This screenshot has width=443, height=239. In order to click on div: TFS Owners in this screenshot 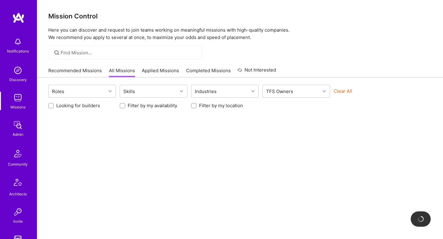, I will do `click(279, 91)`.